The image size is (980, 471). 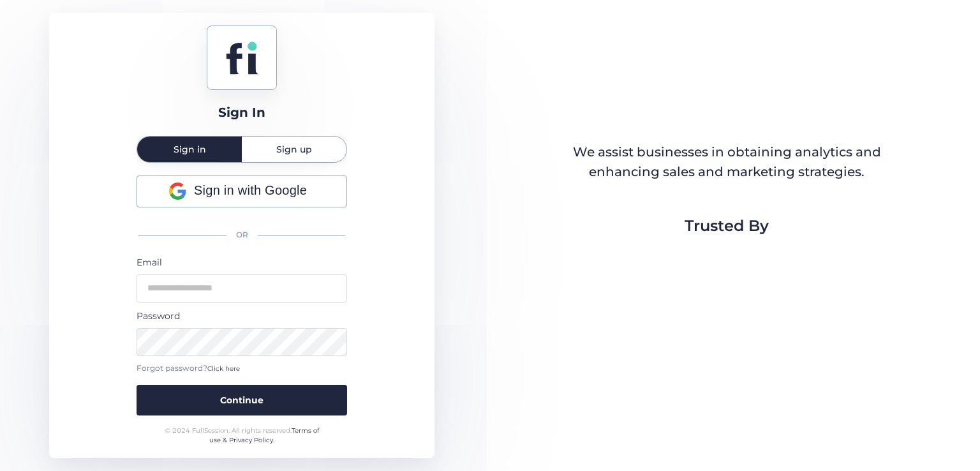 What do you see at coordinates (727, 162) in the screenshot?
I see `div: We assist businesses in obtaining analytics and enhancing sales and marketing strategies.` at bounding box center [727, 162].